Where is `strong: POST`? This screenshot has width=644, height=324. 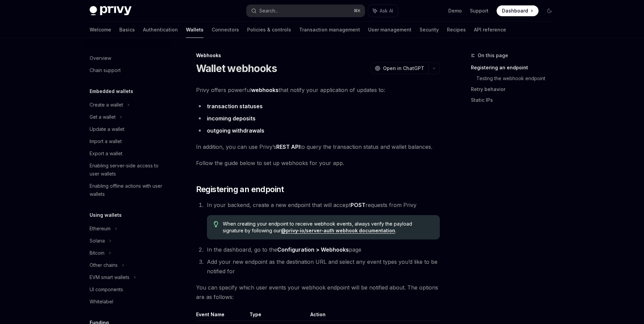
strong: POST is located at coordinates (358, 205).